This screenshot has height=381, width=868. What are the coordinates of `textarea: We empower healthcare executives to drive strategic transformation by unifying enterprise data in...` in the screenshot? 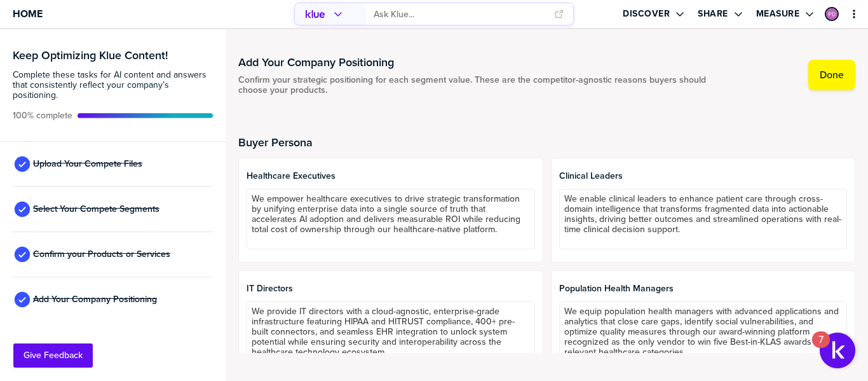 It's located at (390, 219).